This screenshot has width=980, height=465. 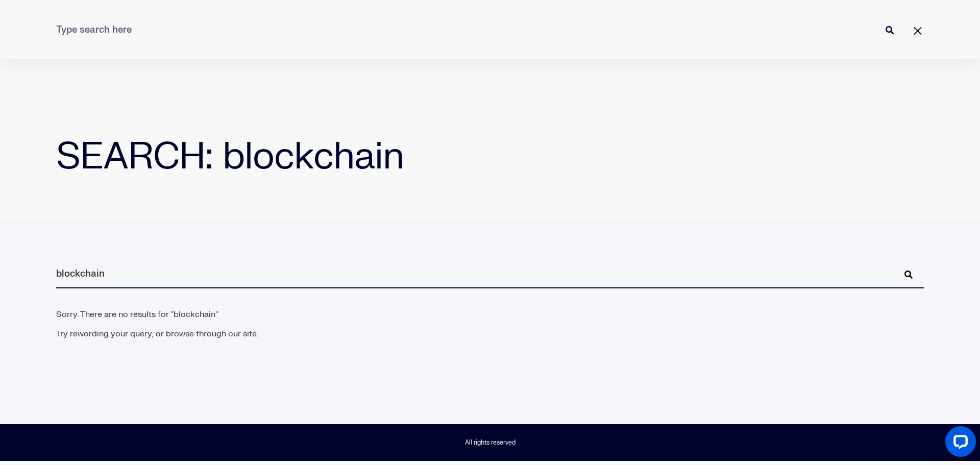 What do you see at coordinates (490, 274) in the screenshot?
I see `input: Search` at bounding box center [490, 274].